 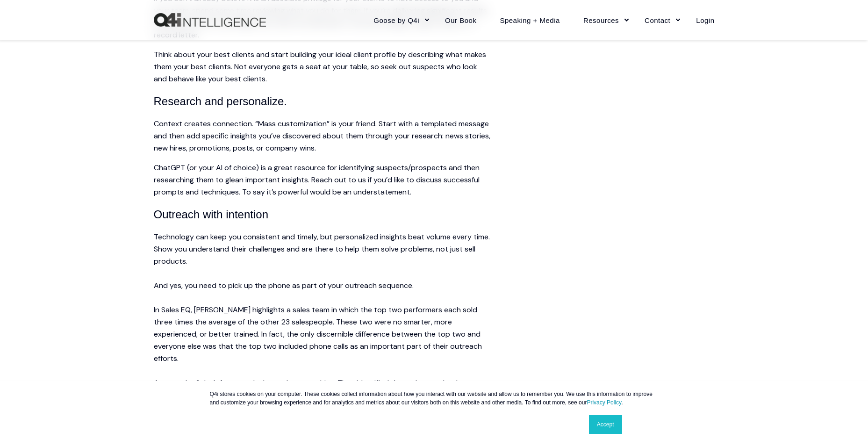 What do you see at coordinates (210, 20) in the screenshot?
I see `img: Q4intelligence, LLC logo` at bounding box center [210, 20].